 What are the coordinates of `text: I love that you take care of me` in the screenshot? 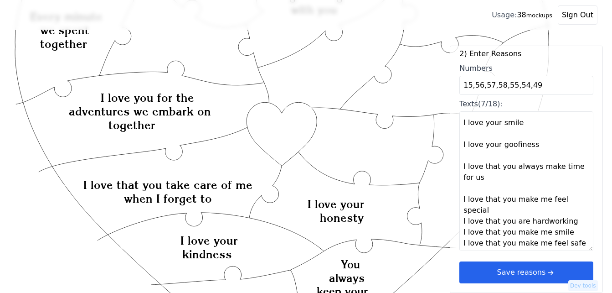 It's located at (168, 185).